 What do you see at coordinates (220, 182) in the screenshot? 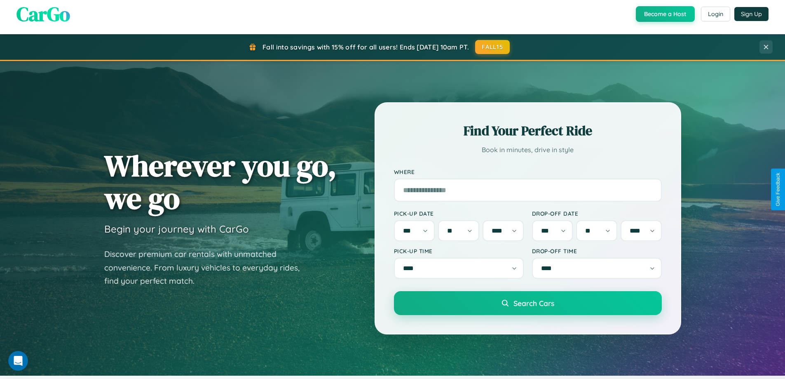
I see `h1: Wherever you go, we go` at bounding box center [220, 182].